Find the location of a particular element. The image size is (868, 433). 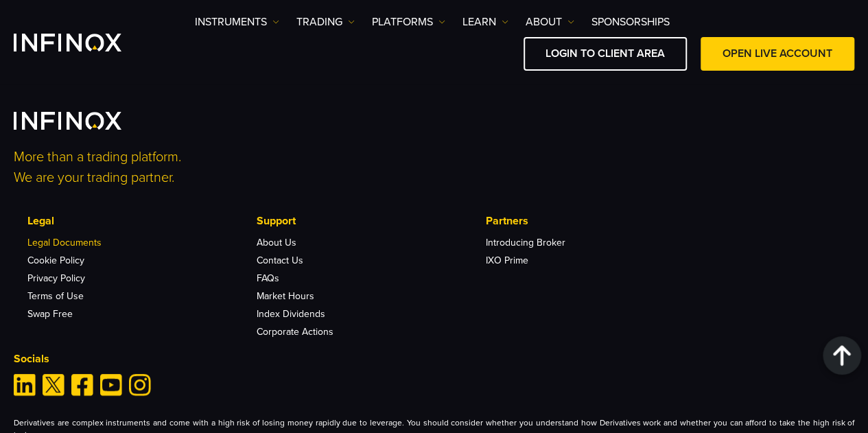

a: Introducing Broker is located at coordinates (526, 242).